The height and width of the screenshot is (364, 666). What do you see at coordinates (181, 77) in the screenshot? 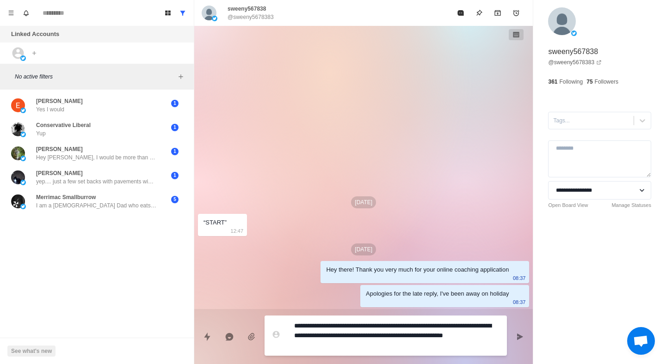
I see `button: Add filters` at bounding box center [181, 77].